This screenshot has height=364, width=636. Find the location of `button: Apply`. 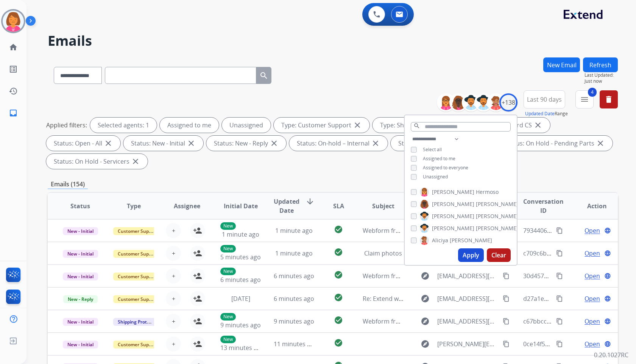

button: Apply is located at coordinates (471, 255).